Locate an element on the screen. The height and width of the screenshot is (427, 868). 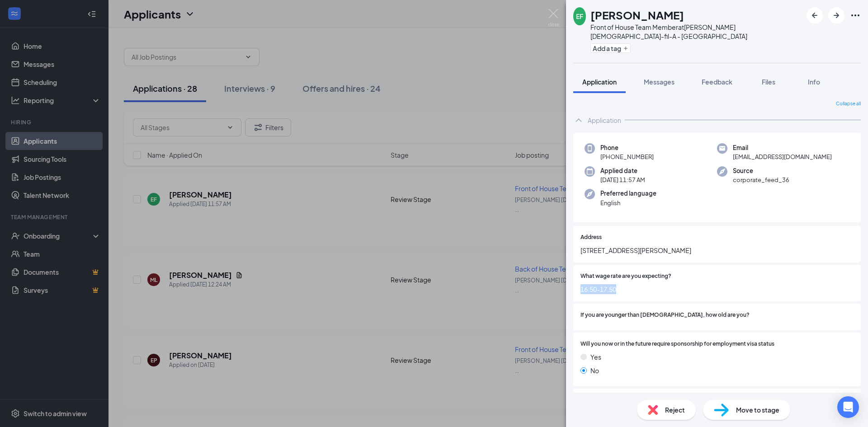
span: Address is located at coordinates (591, 238).